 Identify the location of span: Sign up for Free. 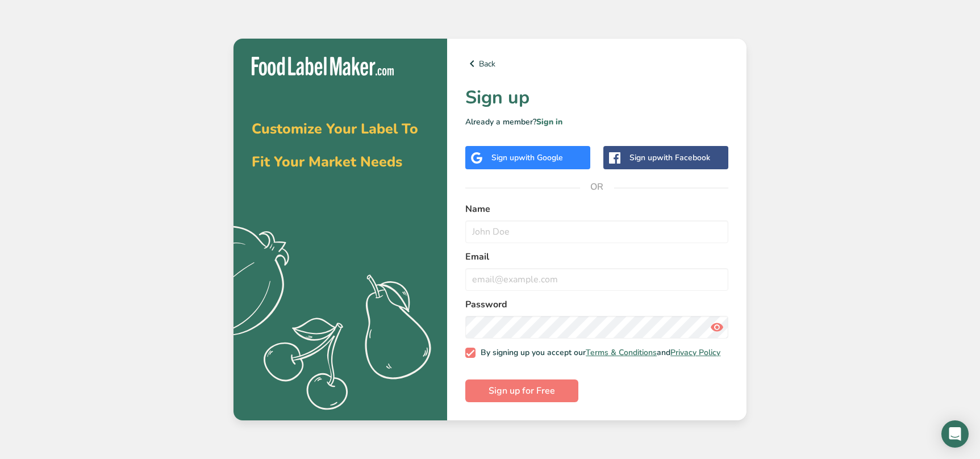
(522, 391).